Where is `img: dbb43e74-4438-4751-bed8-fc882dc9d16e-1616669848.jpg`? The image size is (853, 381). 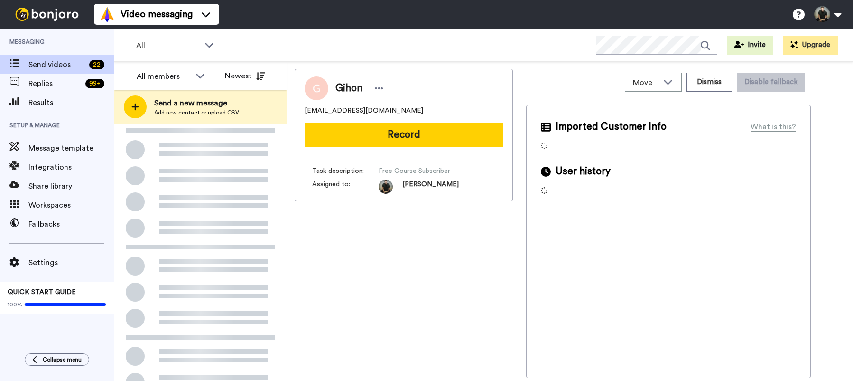 img: dbb43e74-4438-4751-bed8-fc882dc9d16e-1616669848.jpg is located at coordinates (386, 186).